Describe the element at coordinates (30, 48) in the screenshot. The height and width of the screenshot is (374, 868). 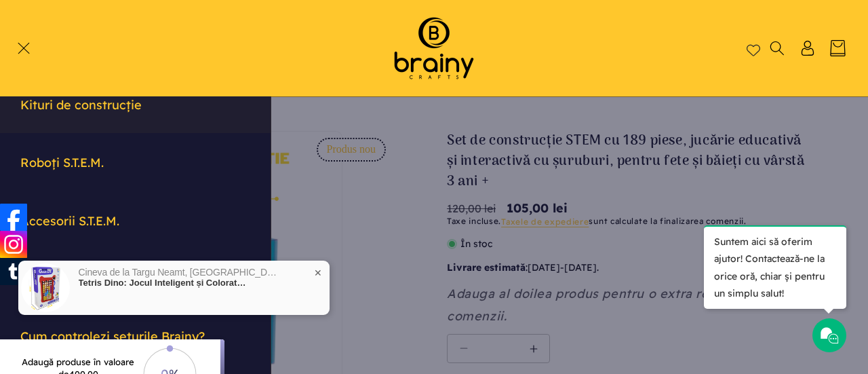
I see `summary: Meniu` at that location.